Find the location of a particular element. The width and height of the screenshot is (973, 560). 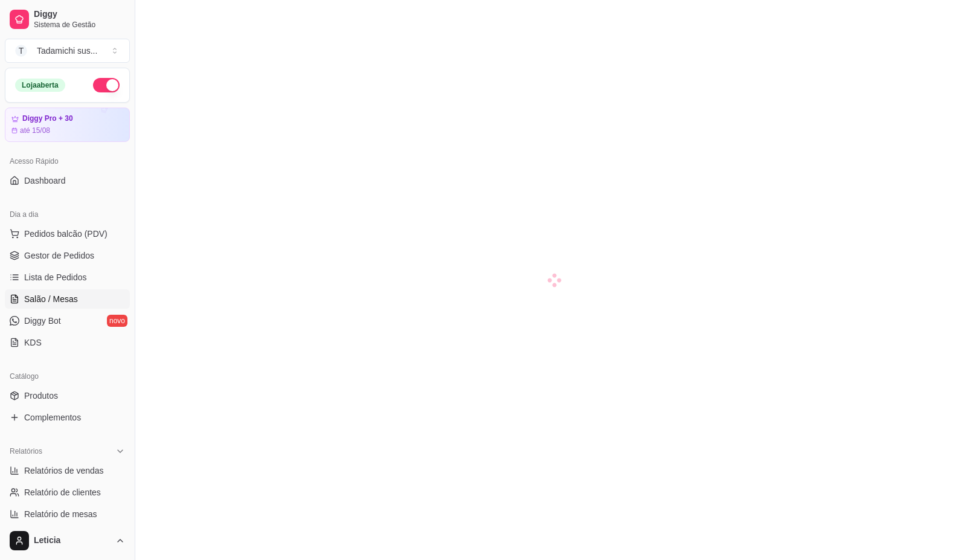

span: Gestor de Pedidos is located at coordinates (59, 256).